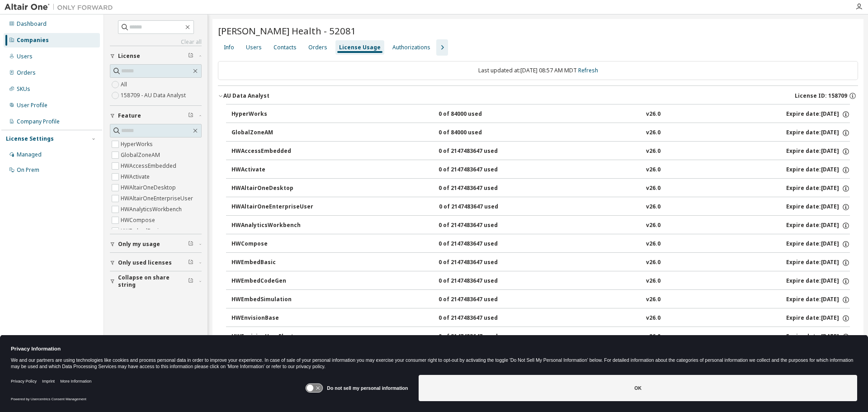 This screenshot has width=868, height=412. I want to click on div: HWEnvisionBase, so click(272, 318).